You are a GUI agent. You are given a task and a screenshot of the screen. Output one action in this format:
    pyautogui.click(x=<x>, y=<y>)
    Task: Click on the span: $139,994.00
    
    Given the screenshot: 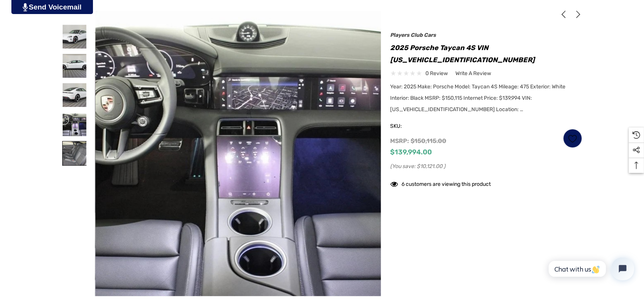 What is the action you would take?
    pyautogui.click(x=411, y=152)
    